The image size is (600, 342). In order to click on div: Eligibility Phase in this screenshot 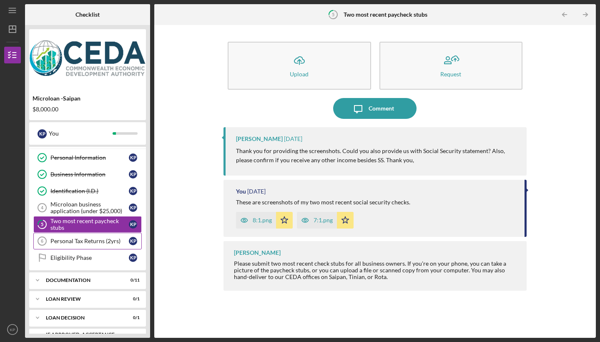, I will do `click(90, 258)`.